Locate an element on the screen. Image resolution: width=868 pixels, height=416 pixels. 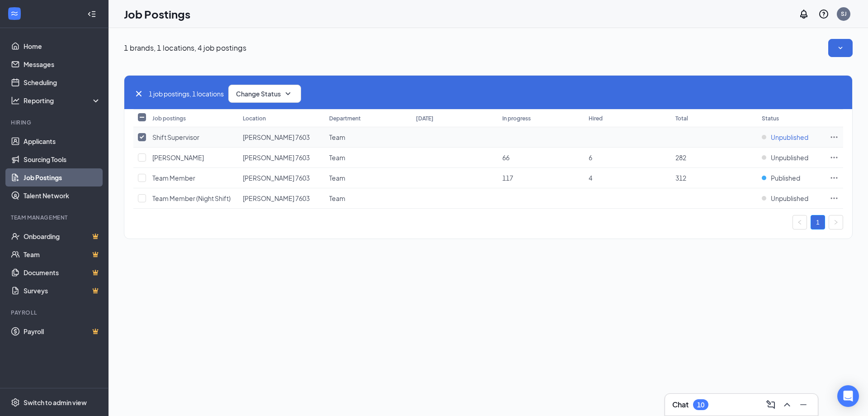
a: SurveysCrown is located at coordinates (62, 290).